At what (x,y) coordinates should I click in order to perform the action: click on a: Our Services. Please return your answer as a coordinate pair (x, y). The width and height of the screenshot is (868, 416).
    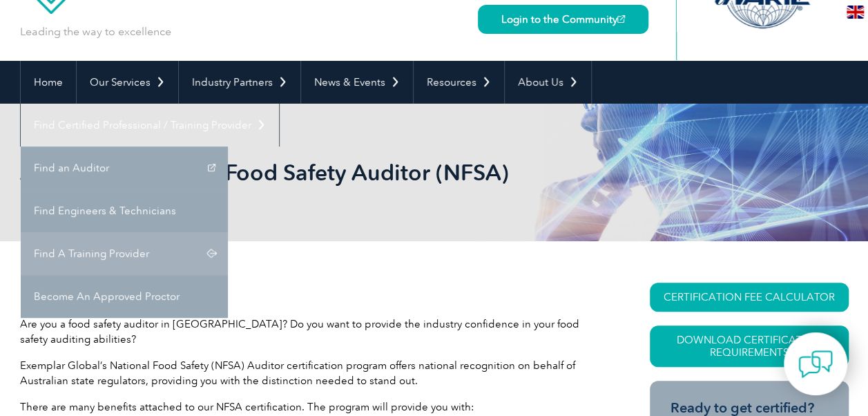
    Looking at the image, I should click on (127, 82).